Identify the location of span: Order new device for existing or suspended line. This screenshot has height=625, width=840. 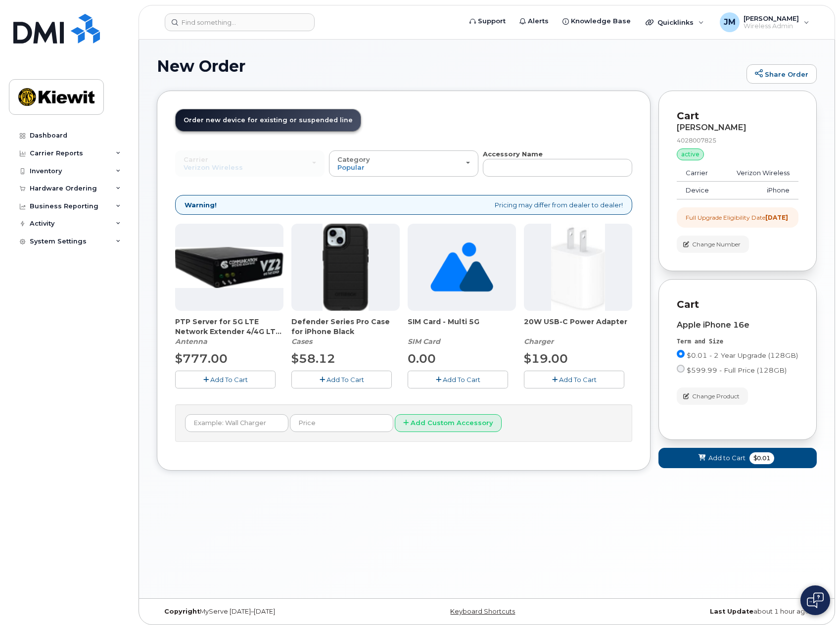
(268, 120).